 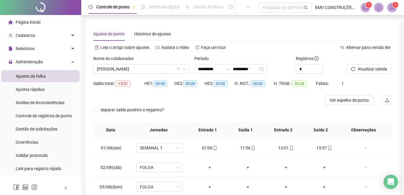 I want to click on span: Separar saldo positivo e negativo?, so click(x=132, y=110).